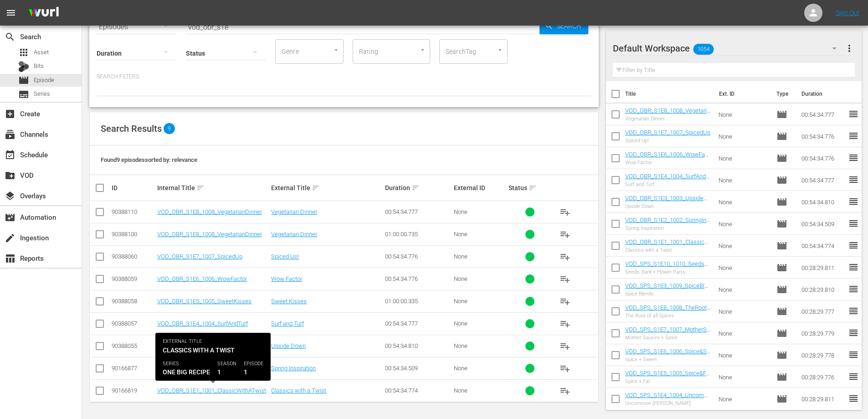  I want to click on a: VOD_OBR_S1E8_1008_VegetarianDinner, so click(668, 114).